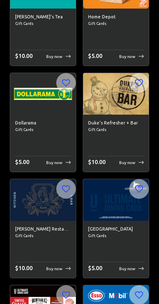 The height and width of the screenshot is (304, 159). Describe the element at coordinates (116, 94) in the screenshot. I see `img: Duke's Refresher + Bar image` at that location.